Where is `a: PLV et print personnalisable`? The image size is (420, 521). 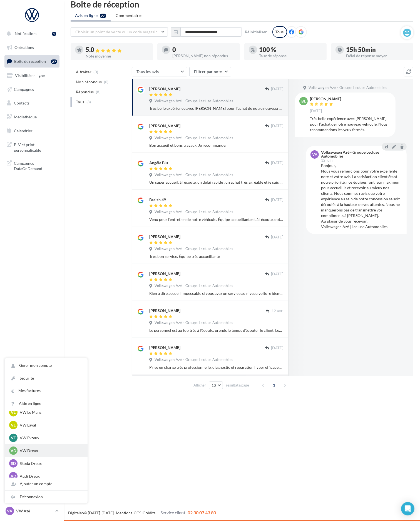 a: PLV et print personnalisable is located at coordinates (32, 147).